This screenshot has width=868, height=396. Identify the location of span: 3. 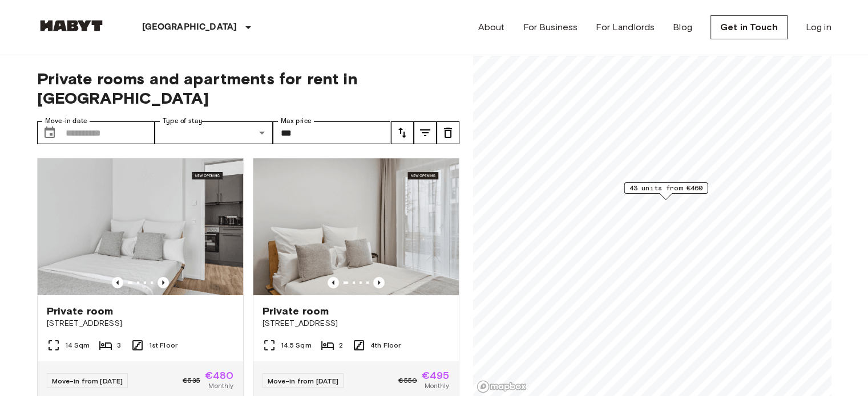
(118, 346).